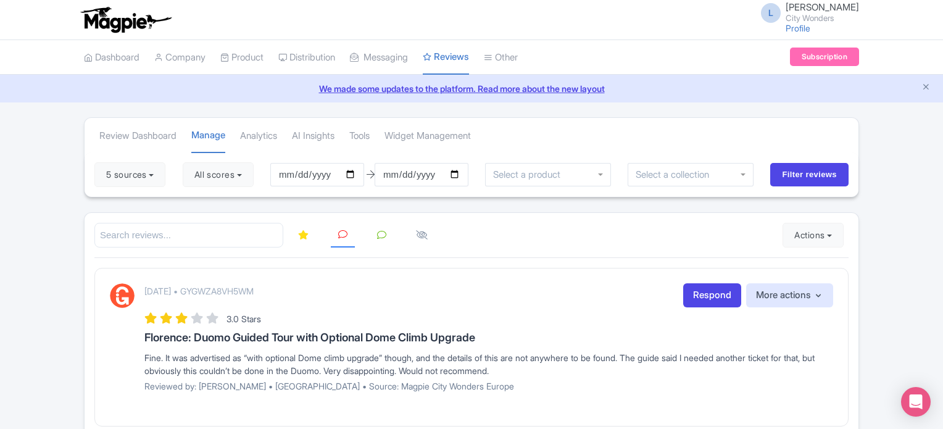  What do you see at coordinates (471, 88) in the screenshot?
I see `a: We made some updates to the platform. Read more about the new layout` at bounding box center [471, 88].